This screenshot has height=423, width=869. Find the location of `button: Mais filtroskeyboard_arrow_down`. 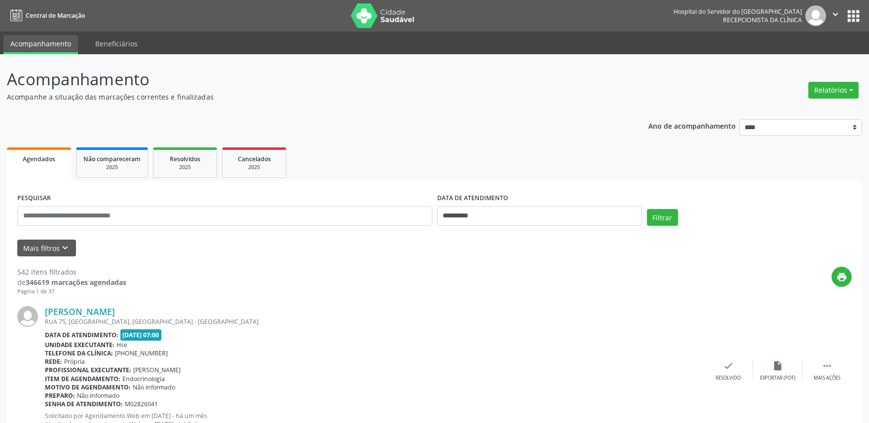

button: Mais filtroskeyboard_arrow_down is located at coordinates (46, 248).